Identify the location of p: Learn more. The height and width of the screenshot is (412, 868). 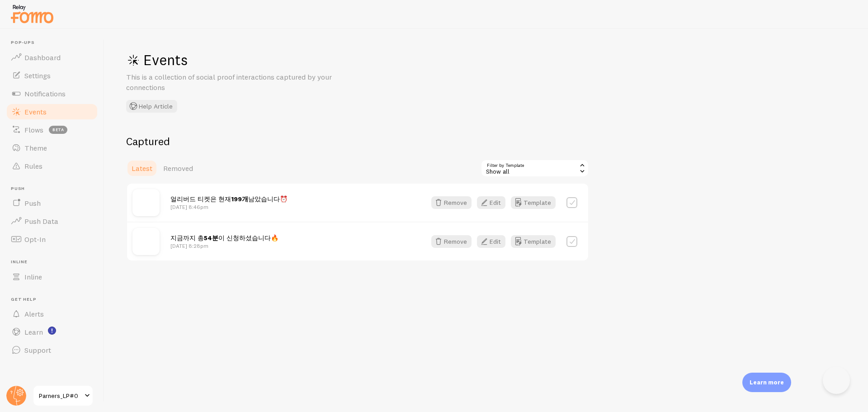
(767, 382).